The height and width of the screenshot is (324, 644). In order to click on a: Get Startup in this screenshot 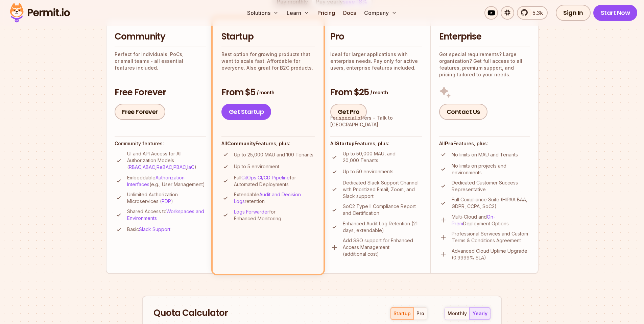, I will do `click(247, 112)`.